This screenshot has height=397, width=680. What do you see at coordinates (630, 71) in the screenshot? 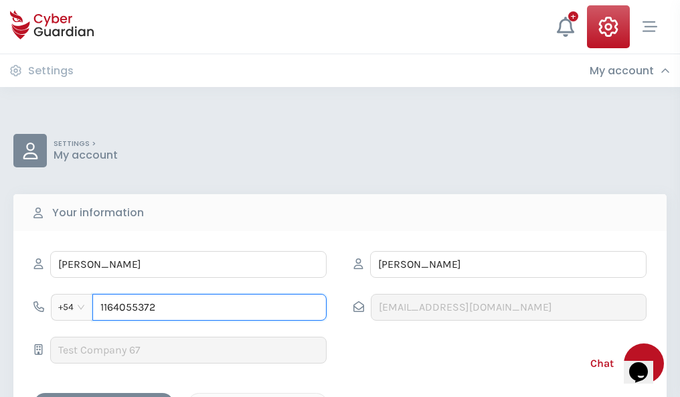
I see `div: My account` at bounding box center [630, 71].